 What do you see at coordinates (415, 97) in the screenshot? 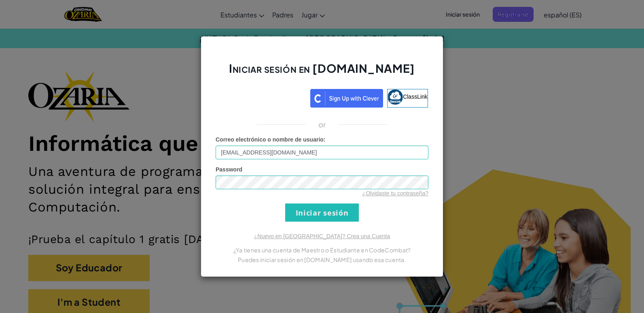
I see `span: ClassLink` at bounding box center [415, 97].